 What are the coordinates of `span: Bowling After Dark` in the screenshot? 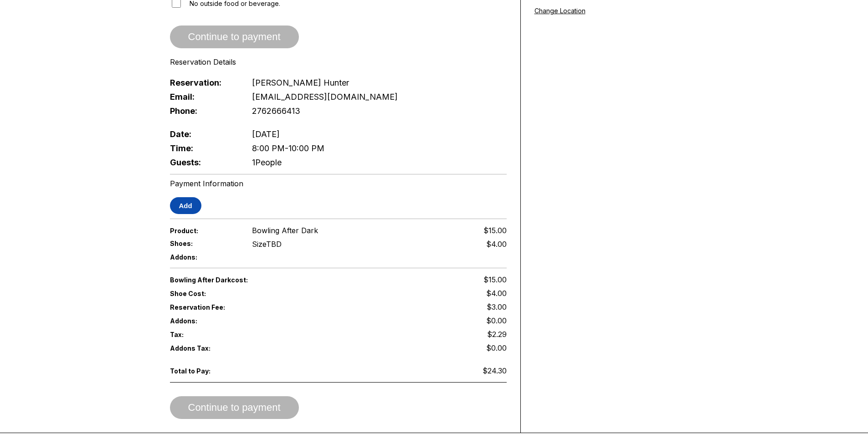 It's located at (285, 230).